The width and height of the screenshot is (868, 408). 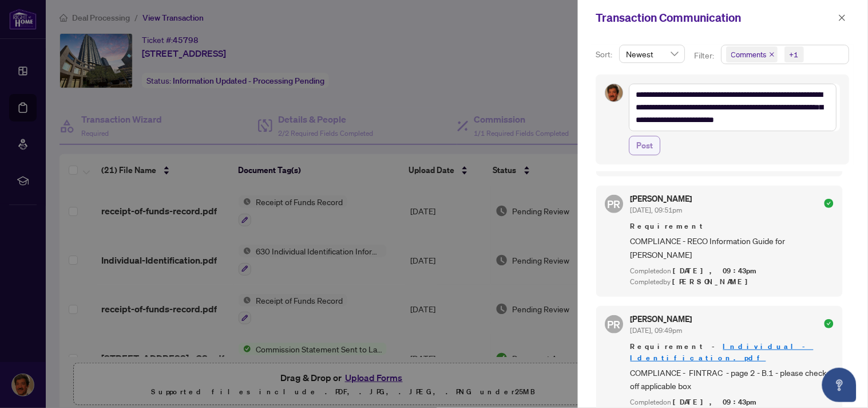 I want to click on div: Completed by, so click(x=732, y=282).